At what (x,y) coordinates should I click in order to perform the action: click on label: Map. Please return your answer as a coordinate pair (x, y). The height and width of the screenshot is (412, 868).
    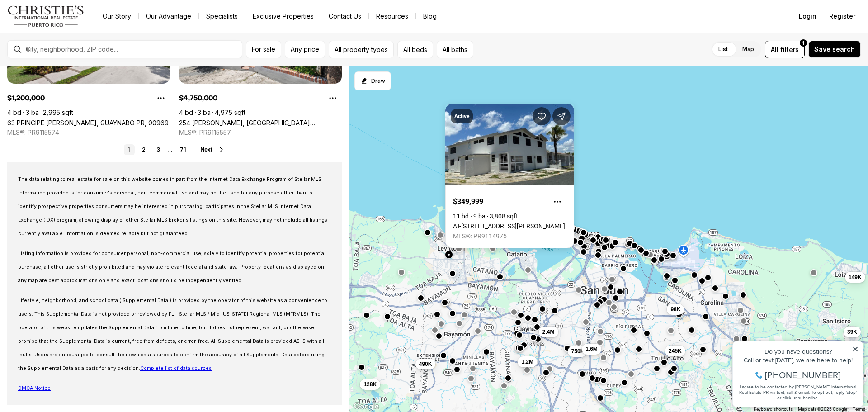
    Looking at the image, I should click on (748, 49).